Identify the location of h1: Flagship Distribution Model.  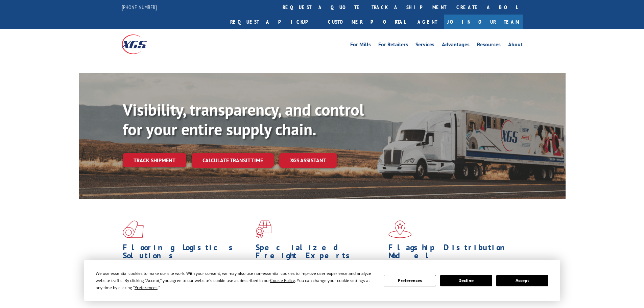
(452, 254).